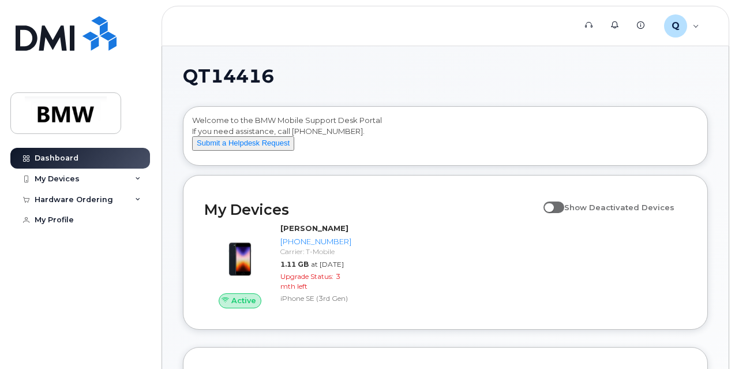 This screenshot has height=369, width=735. Describe the element at coordinates (294, 264) in the screenshot. I see `span: 1.11 GB` at that location.